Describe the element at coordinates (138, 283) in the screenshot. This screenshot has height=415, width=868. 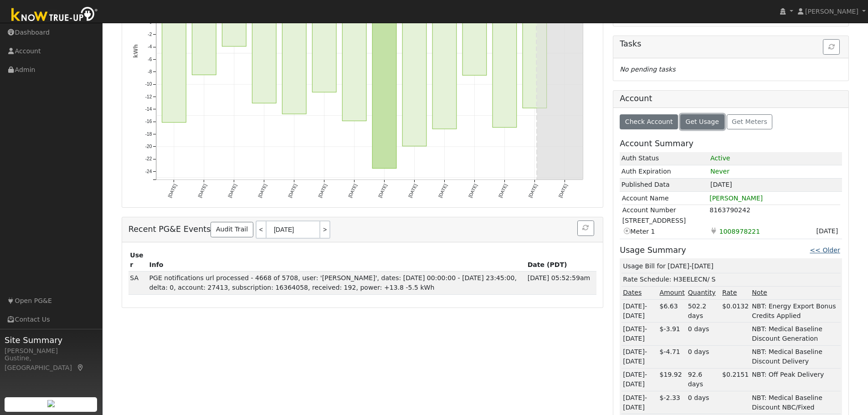
I see `td: SDP Admin` at that location.